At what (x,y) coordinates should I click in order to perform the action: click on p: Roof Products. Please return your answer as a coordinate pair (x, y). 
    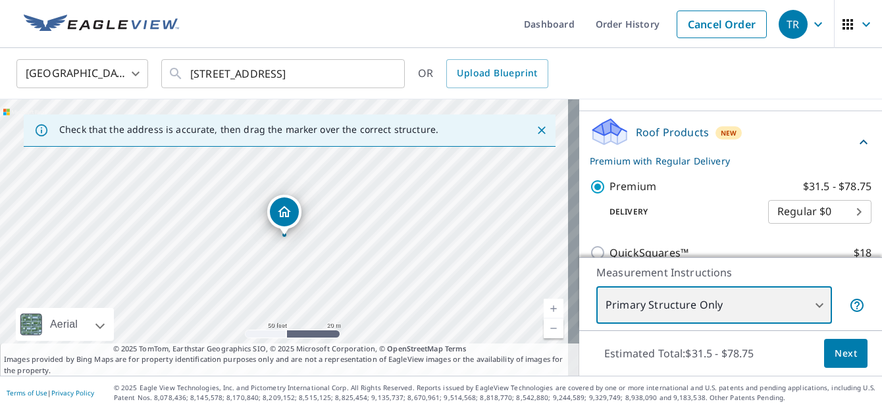
    Looking at the image, I should click on (672, 132).